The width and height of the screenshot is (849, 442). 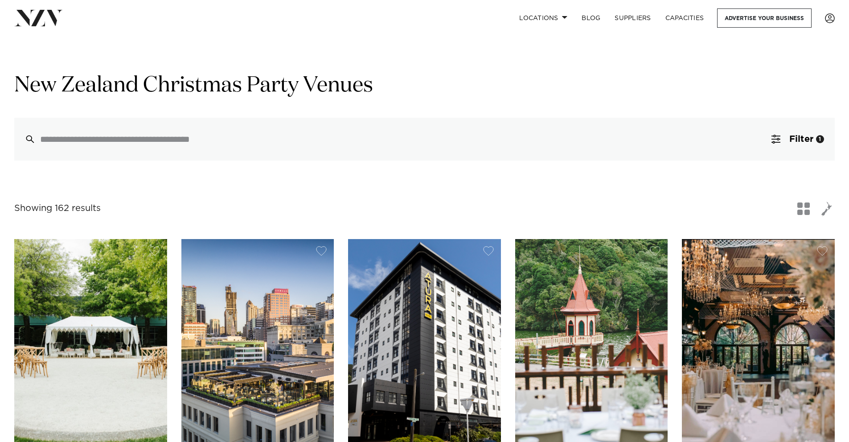 What do you see at coordinates (633, 18) in the screenshot?
I see `a: SUPPLIERS` at bounding box center [633, 18].